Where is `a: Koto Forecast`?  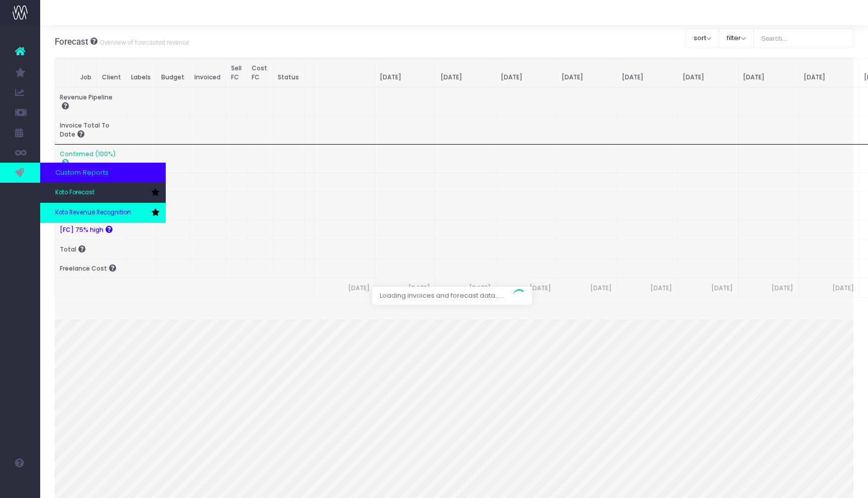
a: Koto Forecast is located at coordinates (103, 193).